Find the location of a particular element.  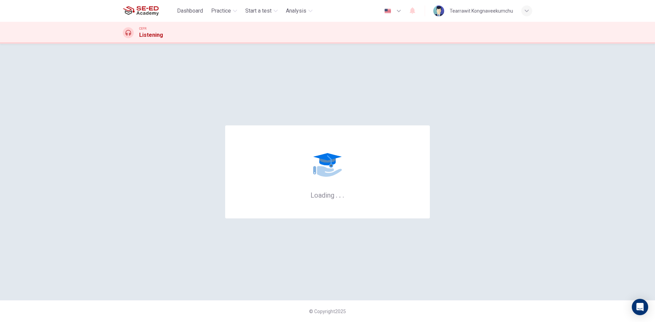

img: en is located at coordinates (388, 11).